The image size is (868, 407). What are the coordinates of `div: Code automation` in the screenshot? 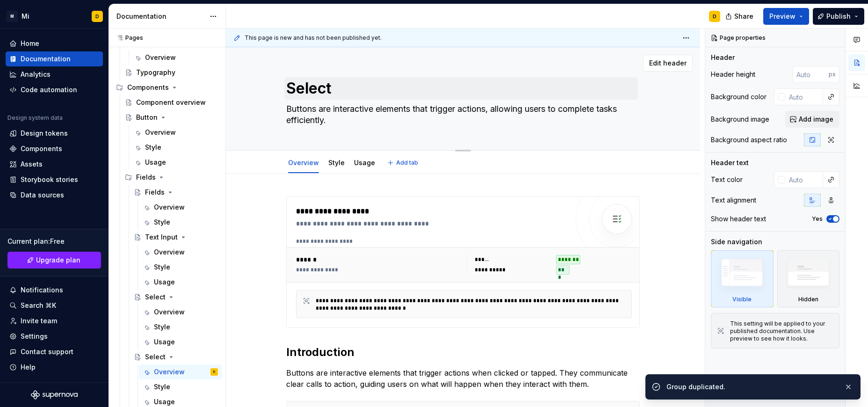 It's located at (48, 90).